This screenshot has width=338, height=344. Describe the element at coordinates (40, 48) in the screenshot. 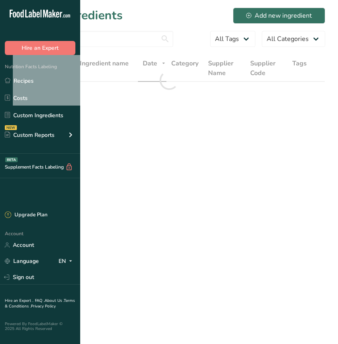

I see `button: Hire an Expert` at that location.